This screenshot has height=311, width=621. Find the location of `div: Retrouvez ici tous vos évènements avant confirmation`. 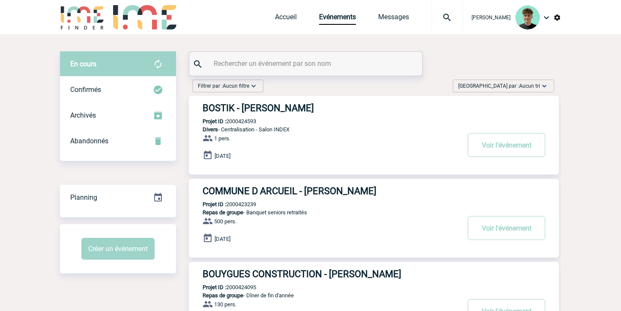

div: Retrouvez ici tous vos évènements avant confirmation is located at coordinates (118, 64).